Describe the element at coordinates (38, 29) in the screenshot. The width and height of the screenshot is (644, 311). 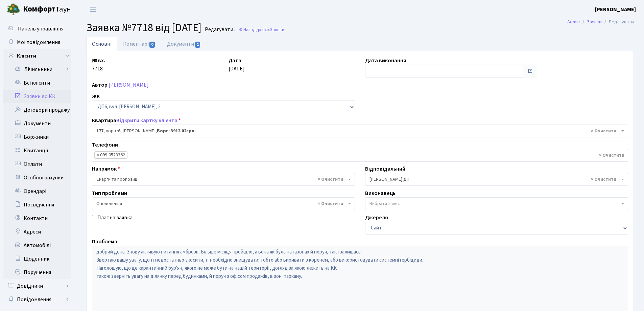
I see `a: Панель управління` at that location.